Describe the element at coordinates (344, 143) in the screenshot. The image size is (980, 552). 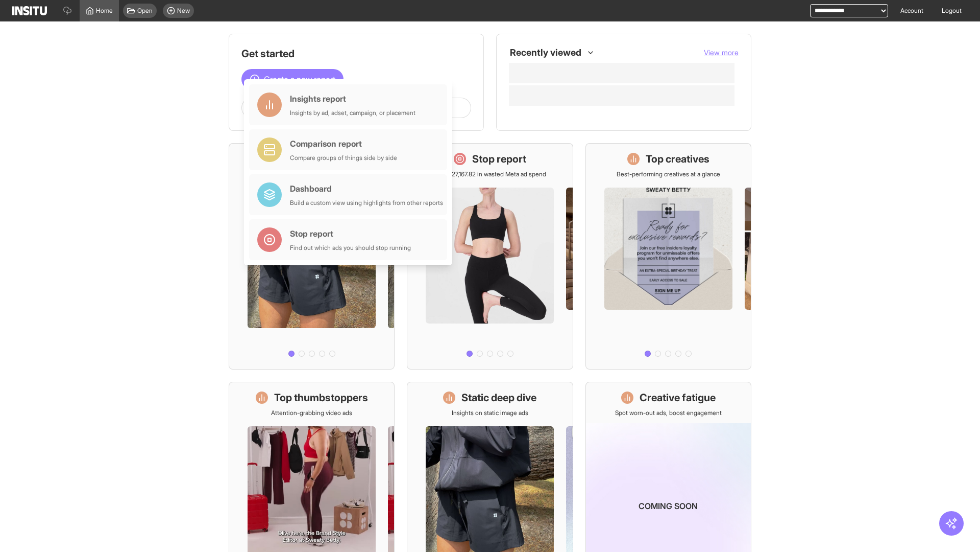
I see `div: Comparison report` at that location.